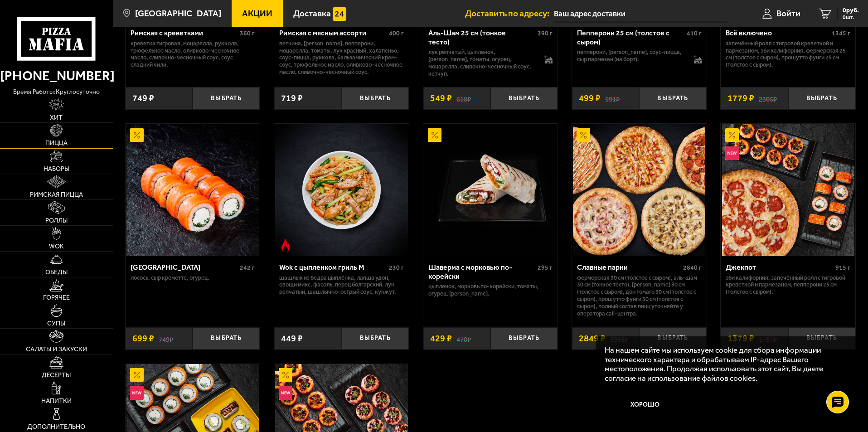  Describe the element at coordinates (257, 13) in the screenshot. I see `span: Акции` at that location.